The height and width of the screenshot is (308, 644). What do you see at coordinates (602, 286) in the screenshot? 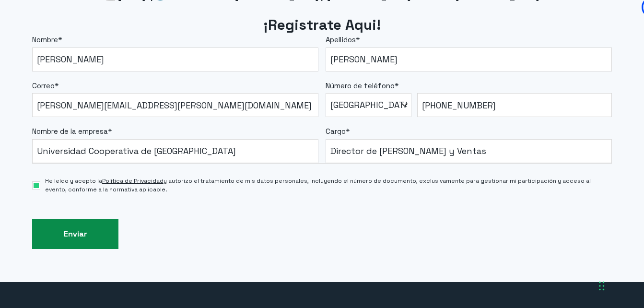
I see `div: Arrastrar` at bounding box center [602, 286].